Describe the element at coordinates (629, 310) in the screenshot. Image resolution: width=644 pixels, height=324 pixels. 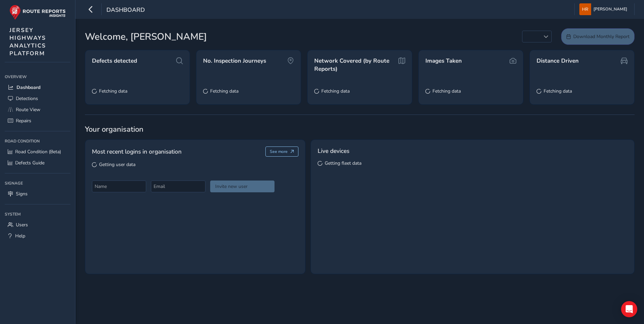
I see `div: Open Intercom Messenger` at that location.